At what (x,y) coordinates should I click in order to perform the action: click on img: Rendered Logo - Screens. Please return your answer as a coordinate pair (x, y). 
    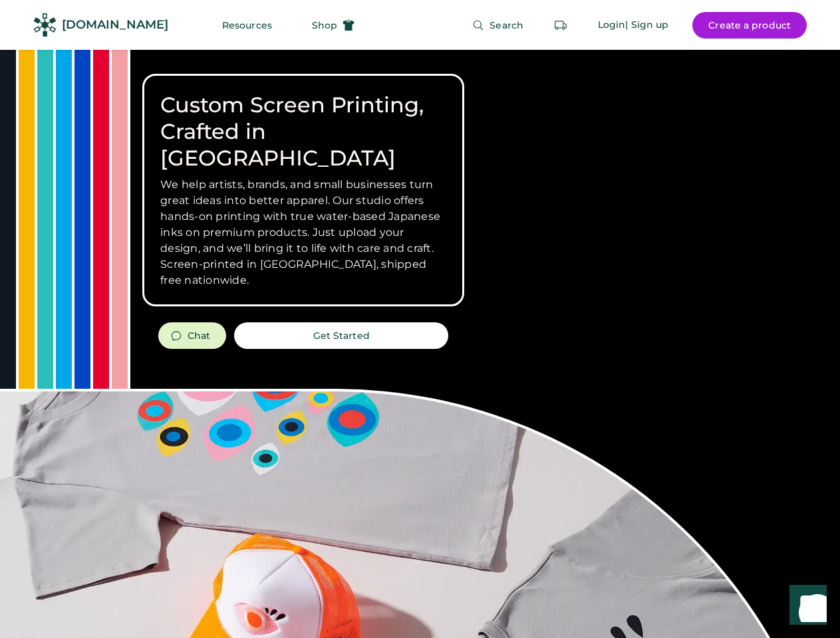
    Looking at the image, I should click on (44, 25).